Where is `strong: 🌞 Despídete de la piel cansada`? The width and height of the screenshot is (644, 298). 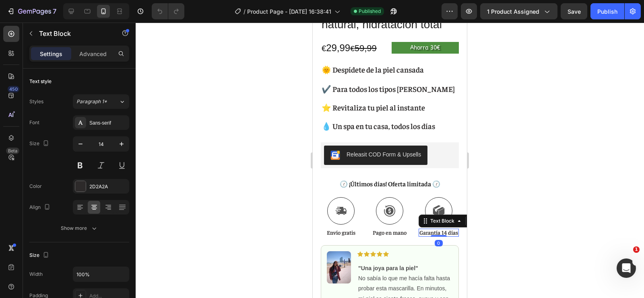
strong: 🌞 Despídete de la piel cansada is located at coordinates (60, 47).